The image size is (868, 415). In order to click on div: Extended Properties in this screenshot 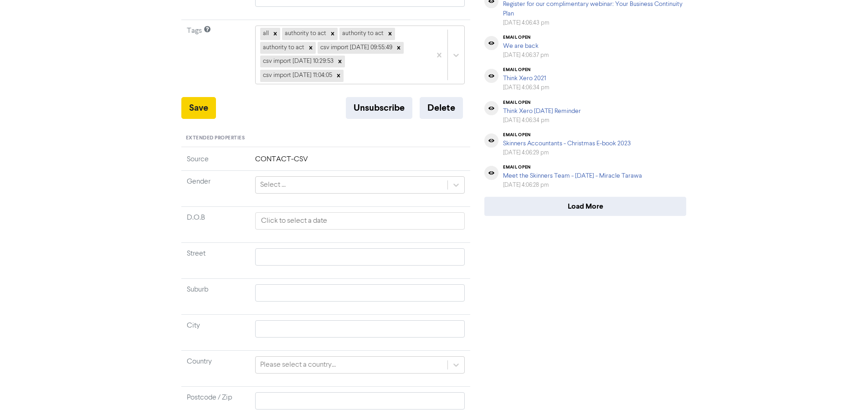, I will do `click(326, 139)`.